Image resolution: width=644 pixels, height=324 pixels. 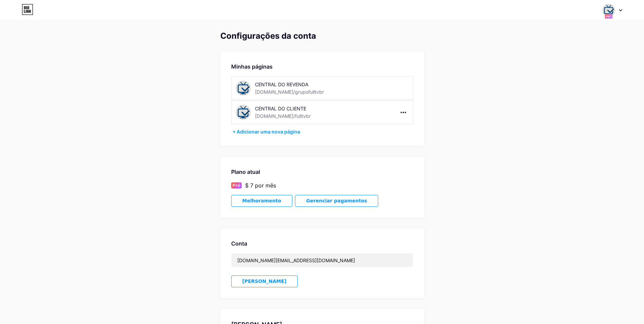 I want to click on div: Plano atual, so click(x=322, y=172).